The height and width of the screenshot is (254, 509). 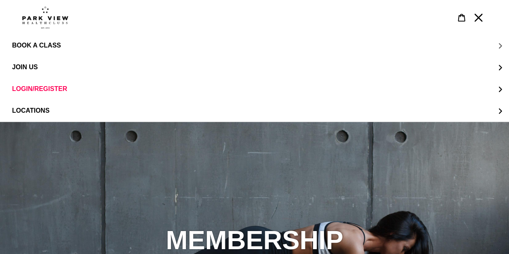 What do you see at coordinates (31, 111) in the screenshot?
I see `span: LOCATIONS` at bounding box center [31, 111].